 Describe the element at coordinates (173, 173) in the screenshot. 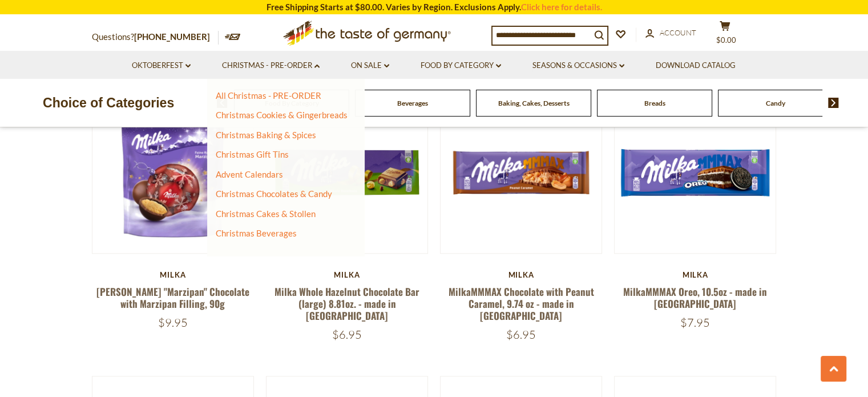

I see `img: Milka` at that location.